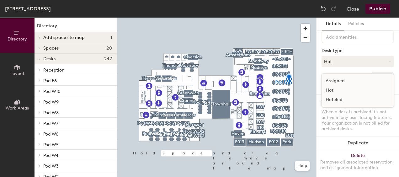 The width and height of the screenshot is (399, 177). What do you see at coordinates (52, 91) in the screenshot?
I see `span: Pod W10` at bounding box center [52, 91].